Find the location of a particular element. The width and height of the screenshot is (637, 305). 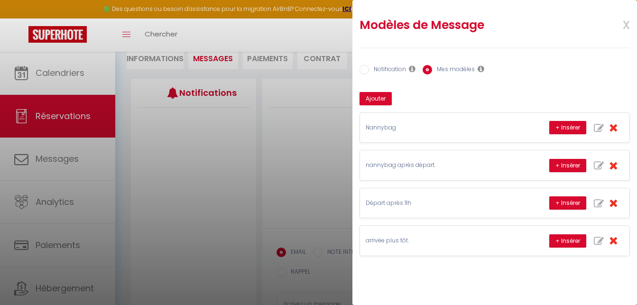

p: Nannybag is located at coordinates (437, 128).